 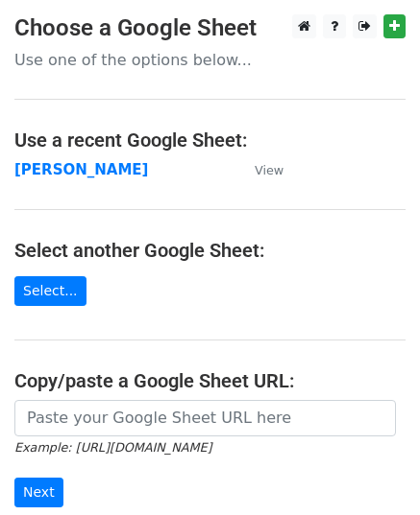 I want to click on h3: Choose a Google Sheet, so click(x=210, y=28).